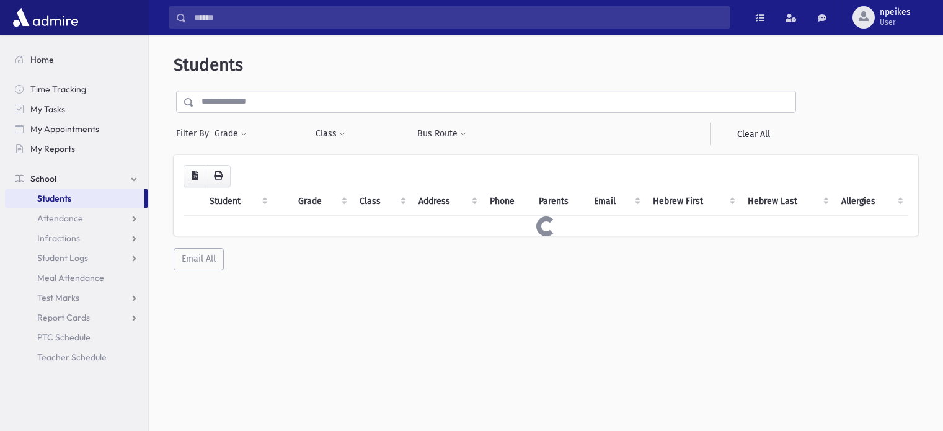  Describe the element at coordinates (76, 357) in the screenshot. I see `a: Teacher Schedule` at that location.